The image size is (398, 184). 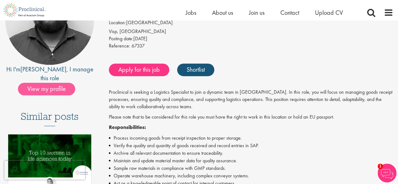 I want to click on li: Process incoming goods from receipt inspection to proper storage., so click(x=251, y=138).